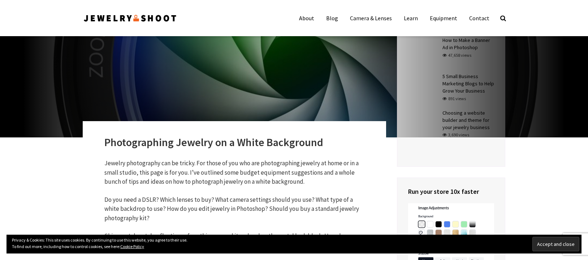 The image size is (588, 260). What do you see at coordinates (307, 18) in the screenshot?
I see `a: About` at bounding box center [307, 18].